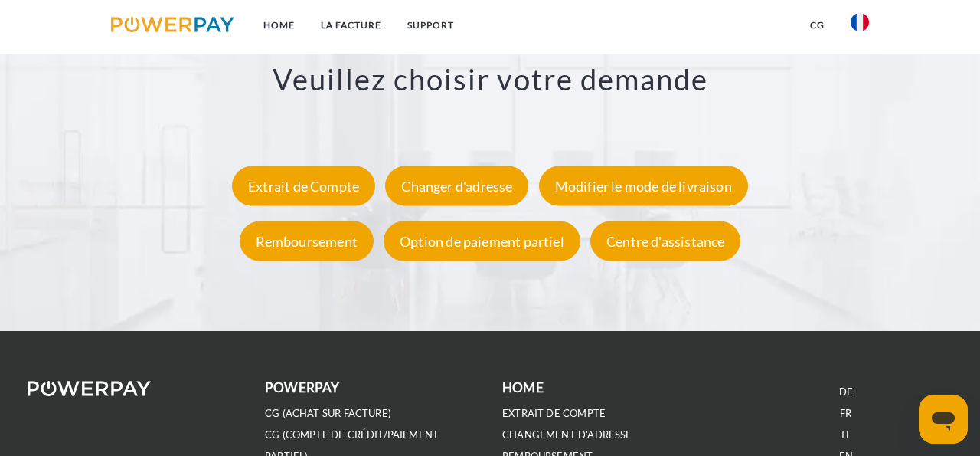 This screenshot has height=456, width=980. I want to click on div: Changer d'adresse, so click(456, 185).